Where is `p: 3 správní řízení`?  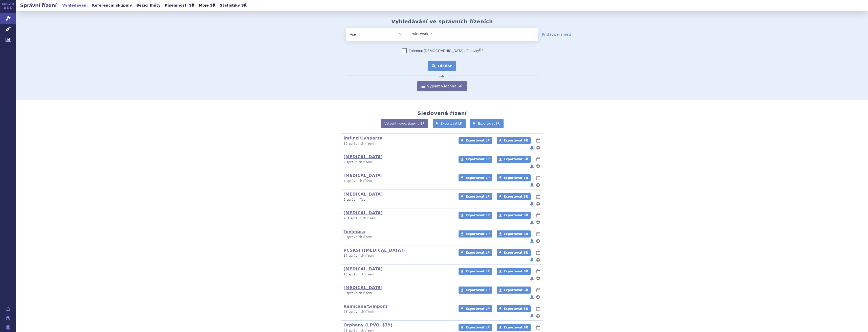
p: 3 správní řízení is located at coordinates (398, 199).